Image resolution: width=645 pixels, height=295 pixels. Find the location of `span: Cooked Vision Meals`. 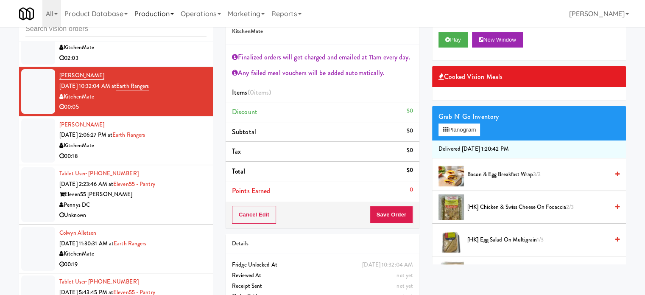

span: Cooked Vision Meals is located at coordinates (470, 77).